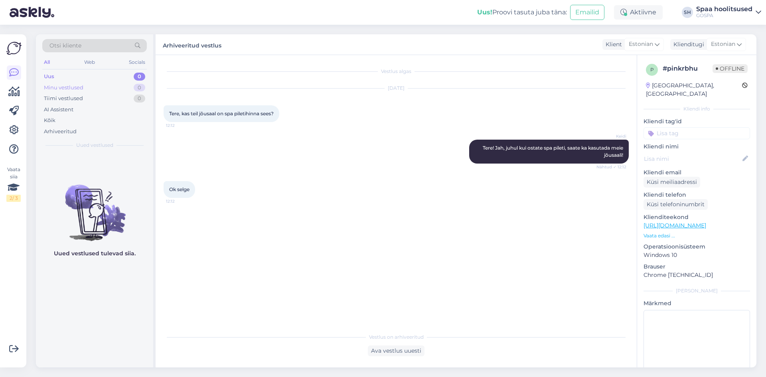 This screenshot has width=766, height=377. What do you see at coordinates (697, 303) in the screenshot?
I see `p: Märkmed` at bounding box center [697, 303].